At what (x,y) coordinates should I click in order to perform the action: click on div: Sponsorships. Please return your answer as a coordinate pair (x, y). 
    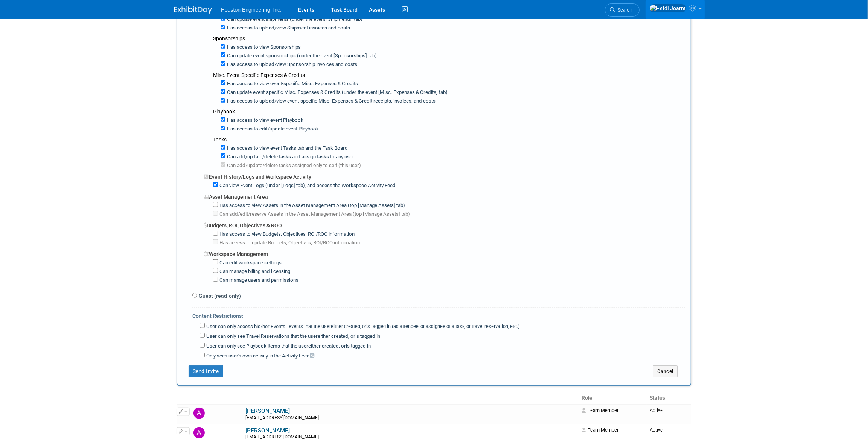
    Looking at the image, I should click on (449, 39).